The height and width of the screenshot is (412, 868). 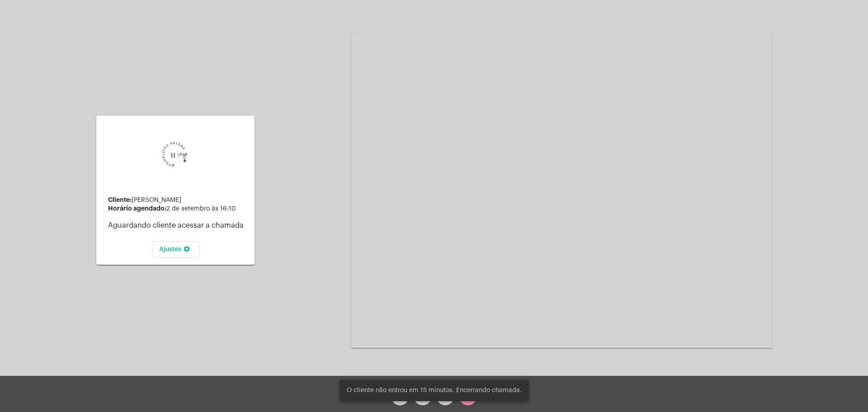 I want to click on img: 0d939d3e-dcd2-0964-4adc-7f8e0d1a206f.png, so click(x=176, y=159).